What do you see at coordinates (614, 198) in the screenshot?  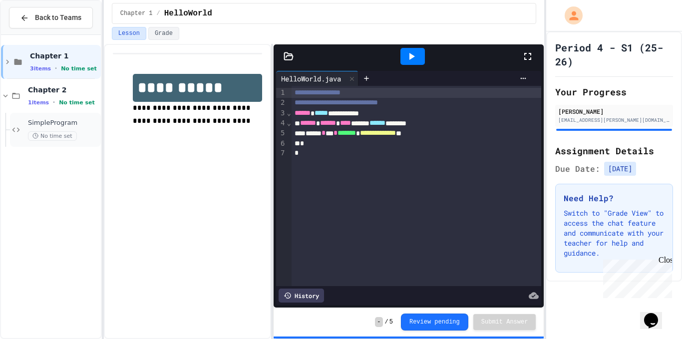 I see `h3: Need Help?` at bounding box center [614, 198].